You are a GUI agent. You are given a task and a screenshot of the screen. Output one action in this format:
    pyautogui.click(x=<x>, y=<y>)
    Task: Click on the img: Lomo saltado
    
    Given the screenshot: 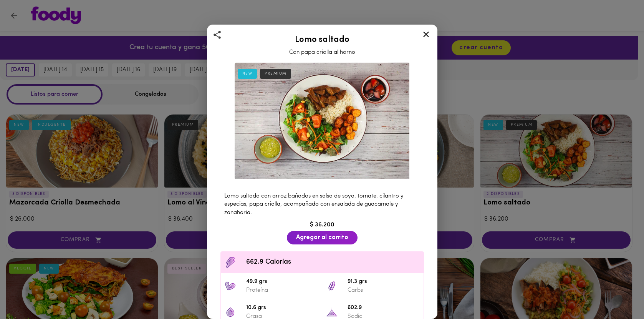 What is the action you would take?
    pyautogui.click(x=322, y=121)
    